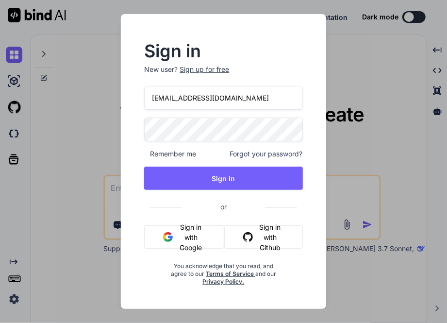 The image size is (447, 323). I want to click on span: Remember me, so click(170, 154).